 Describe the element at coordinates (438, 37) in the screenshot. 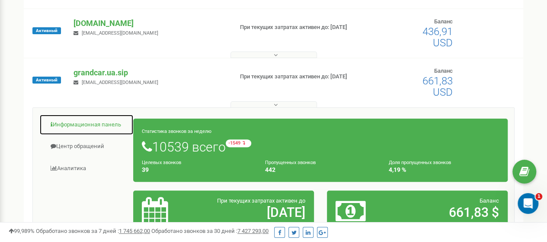

I see `span: 436,91 USD` at that location.